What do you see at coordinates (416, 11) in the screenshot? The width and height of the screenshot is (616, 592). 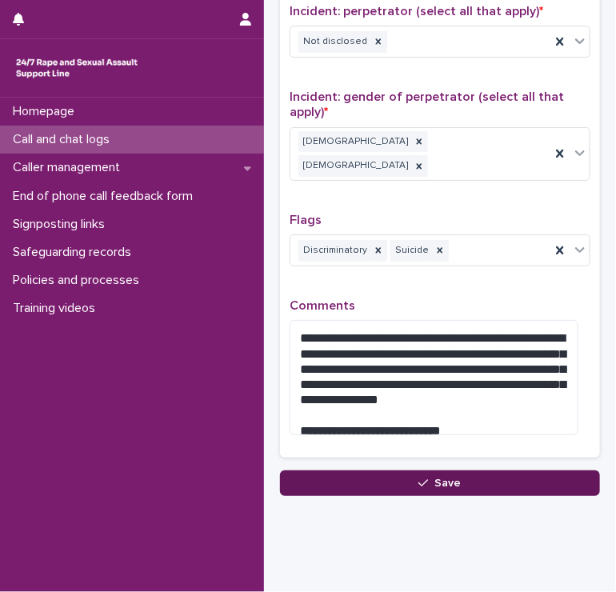 I see `span: Incident: perpetrator (select all that apply)` at bounding box center [416, 11].